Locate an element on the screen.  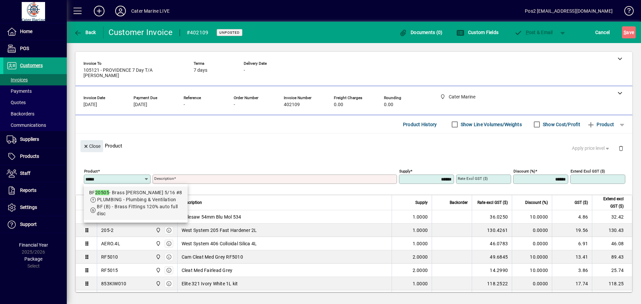
span: ave is located at coordinates (629, 32).